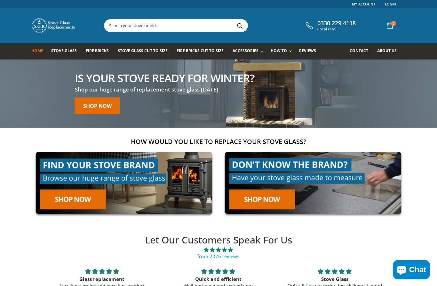  Describe the element at coordinates (37, 51) in the screenshot. I see `span: Home` at that location.